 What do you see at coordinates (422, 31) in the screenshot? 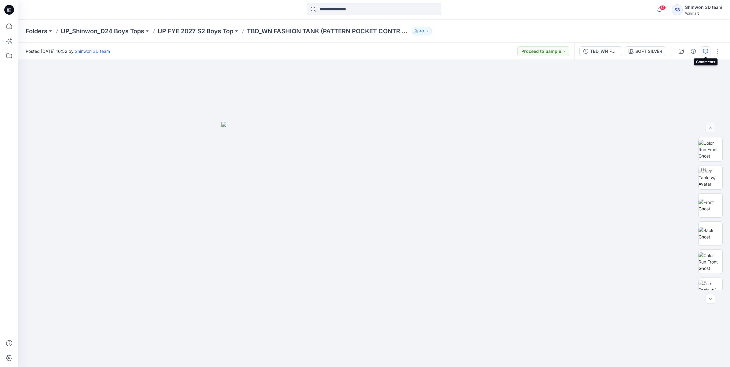
I see `button: 43` at bounding box center [422, 31].